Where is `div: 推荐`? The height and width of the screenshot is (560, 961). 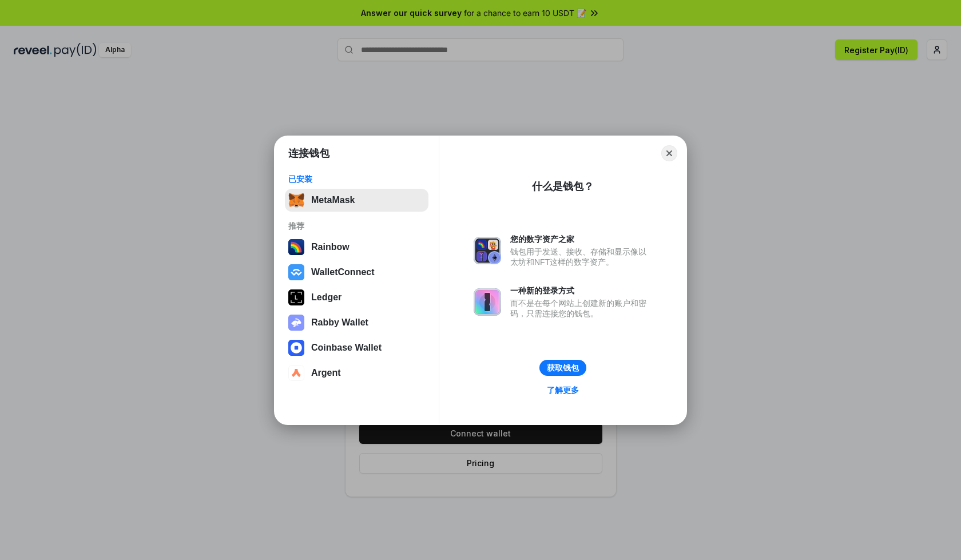 div: 推荐 is located at coordinates (356, 226).